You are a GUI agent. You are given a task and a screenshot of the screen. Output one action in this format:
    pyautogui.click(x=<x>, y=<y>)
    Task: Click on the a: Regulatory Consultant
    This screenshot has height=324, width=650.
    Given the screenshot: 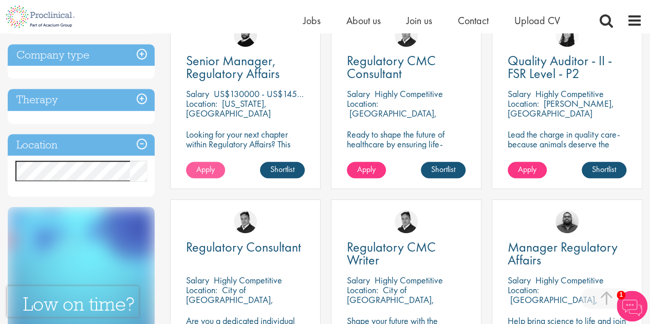 What is the action you would take?
    pyautogui.click(x=245, y=247)
    